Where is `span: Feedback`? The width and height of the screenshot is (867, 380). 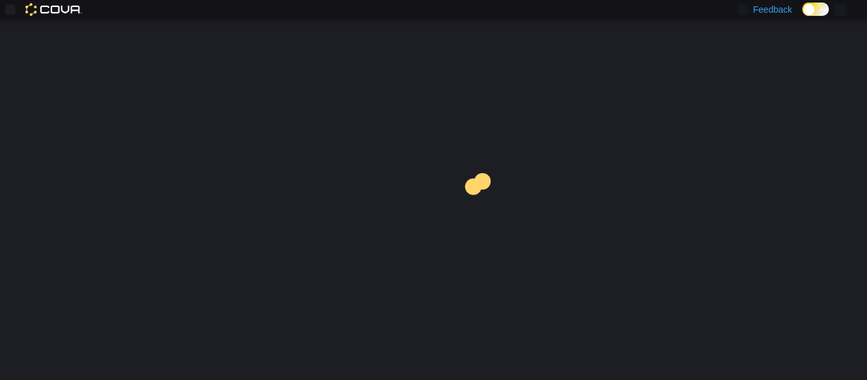
span: Feedback is located at coordinates (772, 10).